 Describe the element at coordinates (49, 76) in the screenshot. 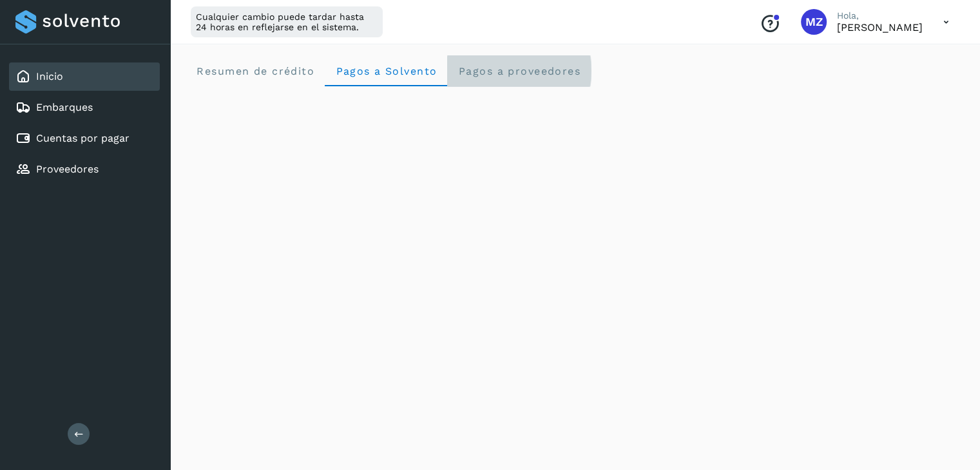

I see `a: Inicio` at that location.